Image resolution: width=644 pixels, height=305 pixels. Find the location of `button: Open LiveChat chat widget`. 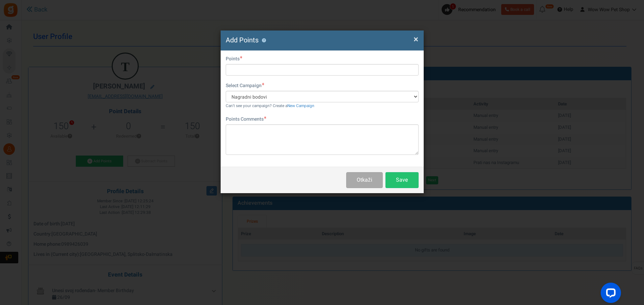

button: Open LiveChat chat widget is located at coordinates (15, 13).